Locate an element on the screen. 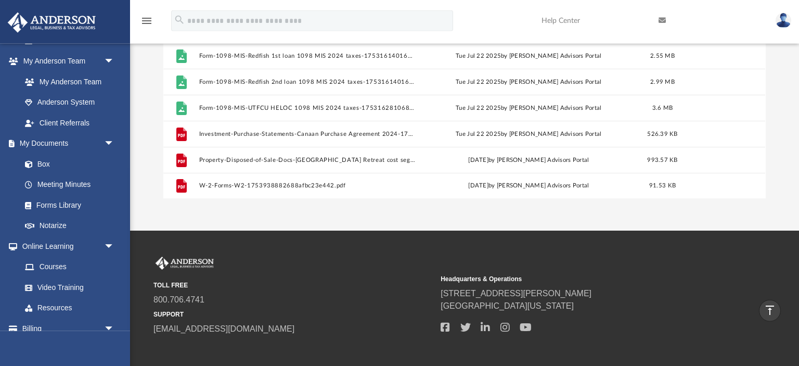 This screenshot has height=366, width=799. a: My Anderson Teamarrow_drop_down is located at coordinates (66, 61).